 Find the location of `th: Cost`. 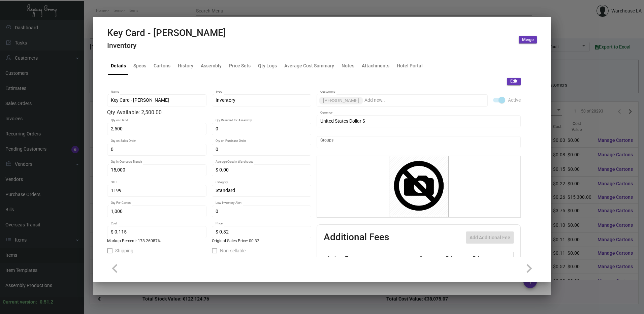

th: Cost is located at coordinates (431, 258).